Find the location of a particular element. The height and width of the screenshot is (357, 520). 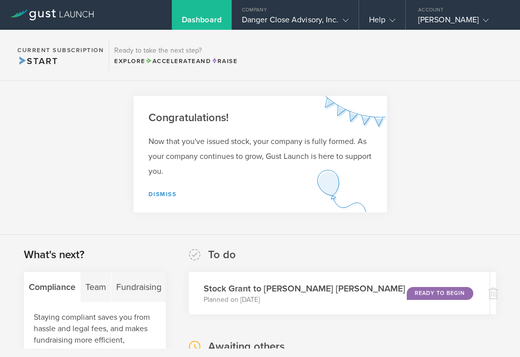

div: Dashboard is located at coordinates (202, 22).